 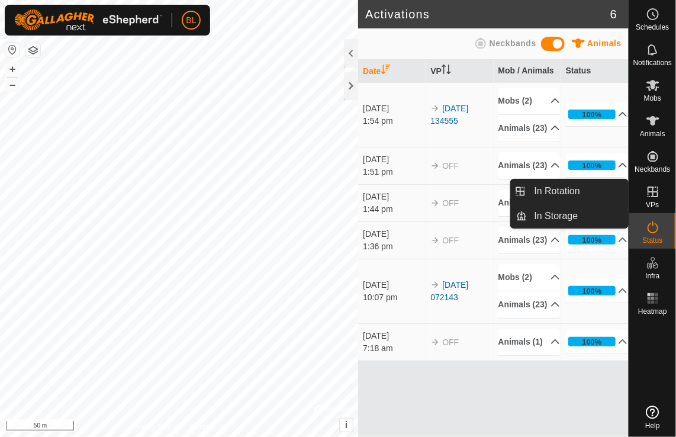 I want to click on p-accordion-header: Animals (1), so click(x=529, y=341).